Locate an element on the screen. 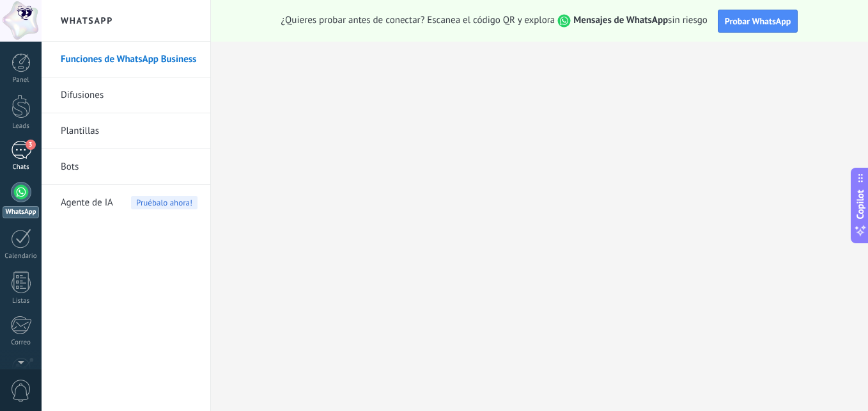 The width and height of the screenshot is (868, 411). span: Pruébalo ahora! is located at coordinates (165, 203).